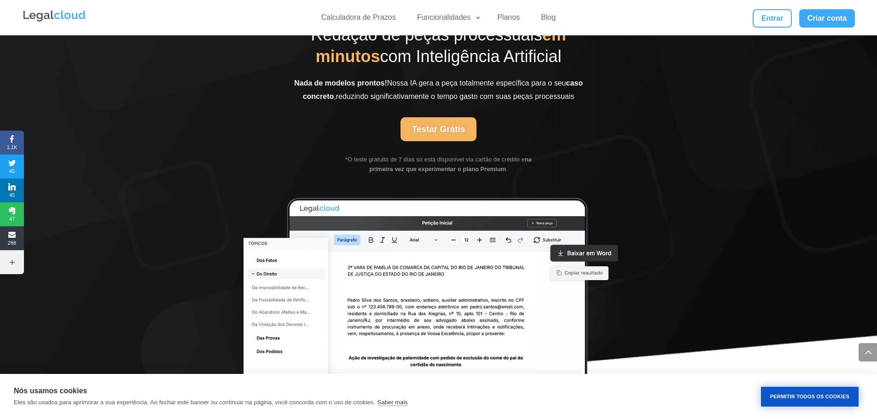  Describe the element at coordinates (450, 164) in the screenshot. I see `strong: na primeira vez que experimentar o plano Premium` at that location.